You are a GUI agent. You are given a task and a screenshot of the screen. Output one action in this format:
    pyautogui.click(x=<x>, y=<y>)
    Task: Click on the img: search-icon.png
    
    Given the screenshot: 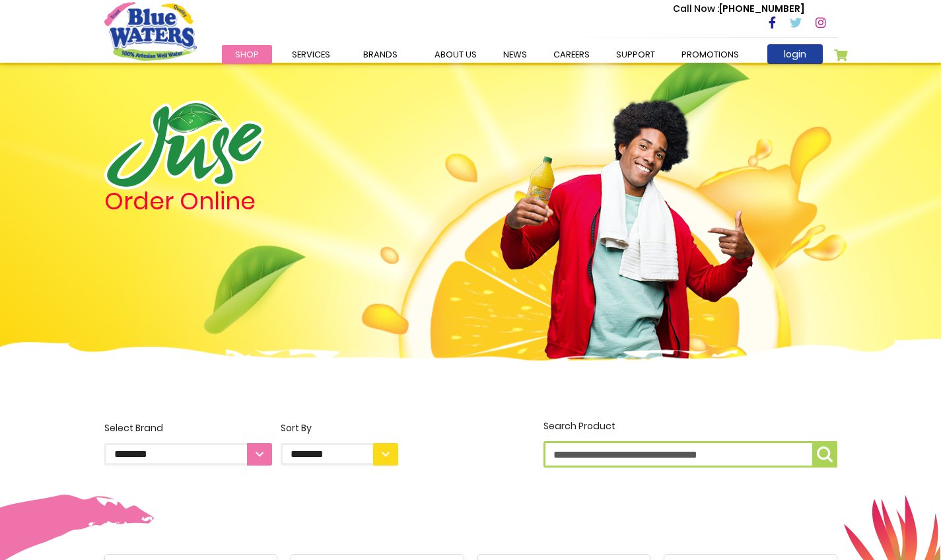 What is the action you would take?
    pyautogui.click(x=825, y=454)
    